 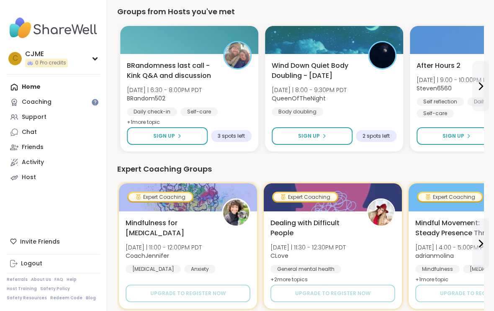 What do you see at coordinates (53, 28) in the screenshot?
I see `img: ShareWell Nav Logo` at bounding box center [53, 28].